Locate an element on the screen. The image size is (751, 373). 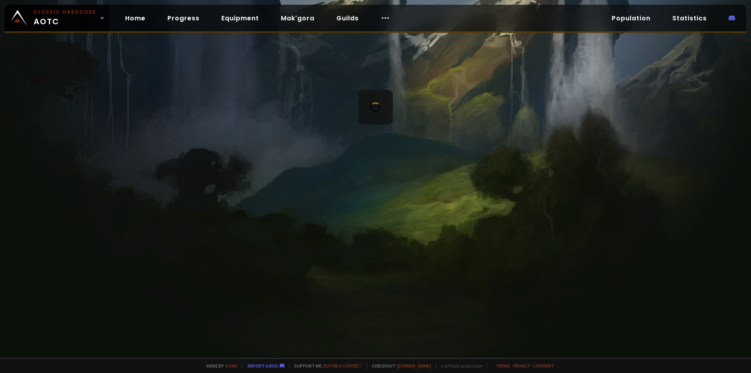
a: Report a bug is located at coordinates (263, 366).